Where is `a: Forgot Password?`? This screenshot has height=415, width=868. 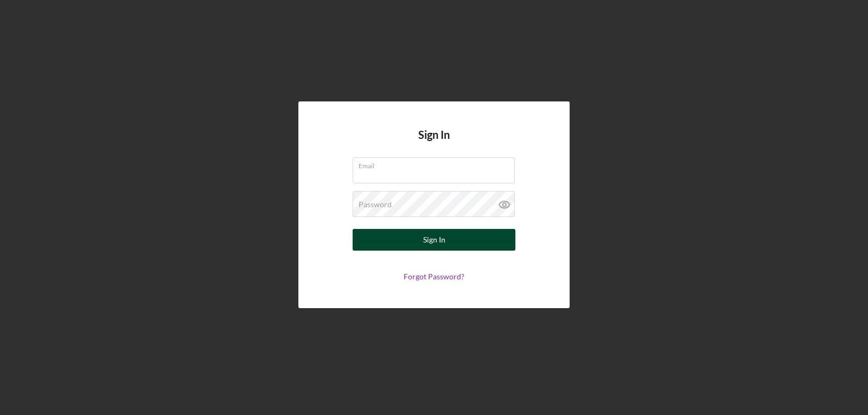
a: Forgot Password? is located at coordinates (434, 276).